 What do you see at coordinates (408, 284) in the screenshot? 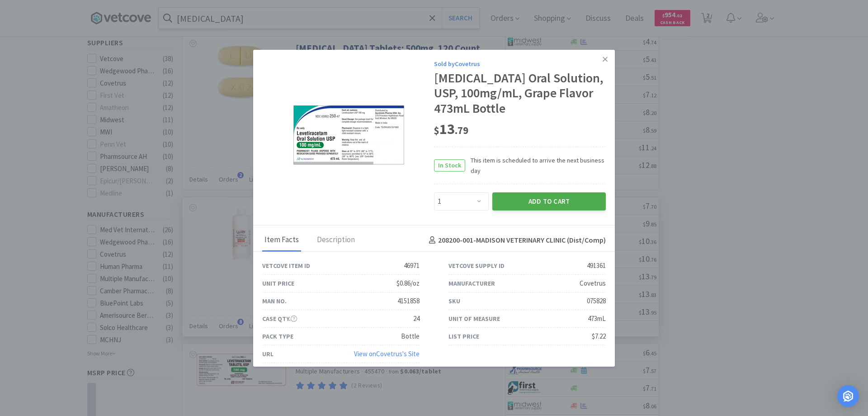
I see `div: $0.86/oz` at bounding box center [408, 284].